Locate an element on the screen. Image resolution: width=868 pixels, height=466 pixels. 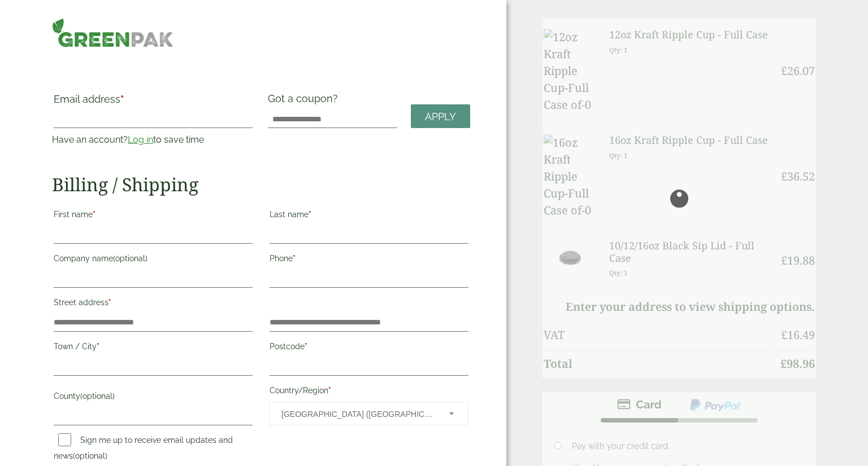
span: United Kingdom (UK) is located at coordinates (358, 415).